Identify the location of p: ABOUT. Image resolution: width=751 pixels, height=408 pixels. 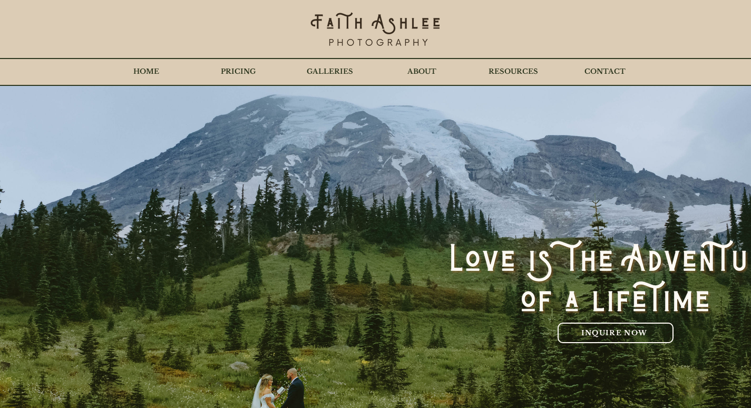
(421, 72).